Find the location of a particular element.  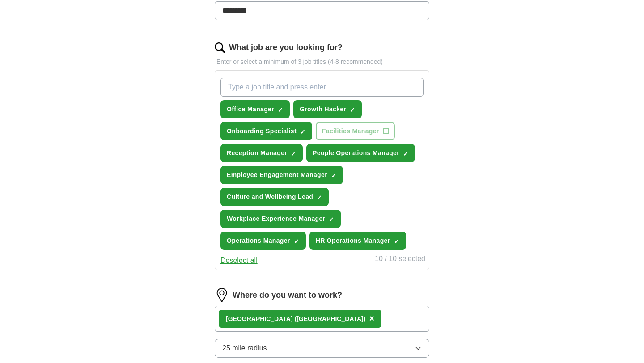

span: Onboarding Specialist is located at coordinates (262, 131).